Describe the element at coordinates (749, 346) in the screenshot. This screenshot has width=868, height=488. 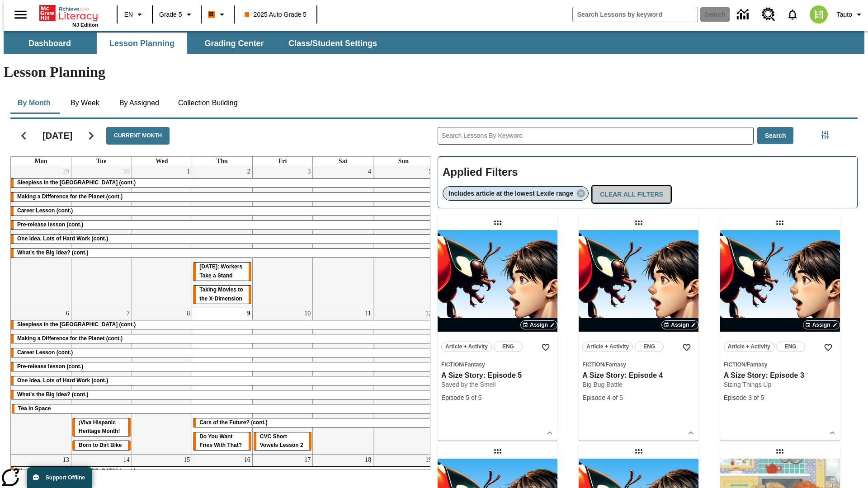
I see `span: Article + Activity` at that location.